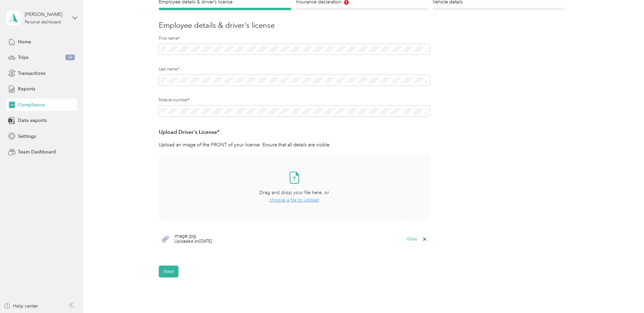 The image size is (644, 313). Describe the element at coordinates (294, 200) in the screenshot. I see `span: choose a file to upload` at that location.